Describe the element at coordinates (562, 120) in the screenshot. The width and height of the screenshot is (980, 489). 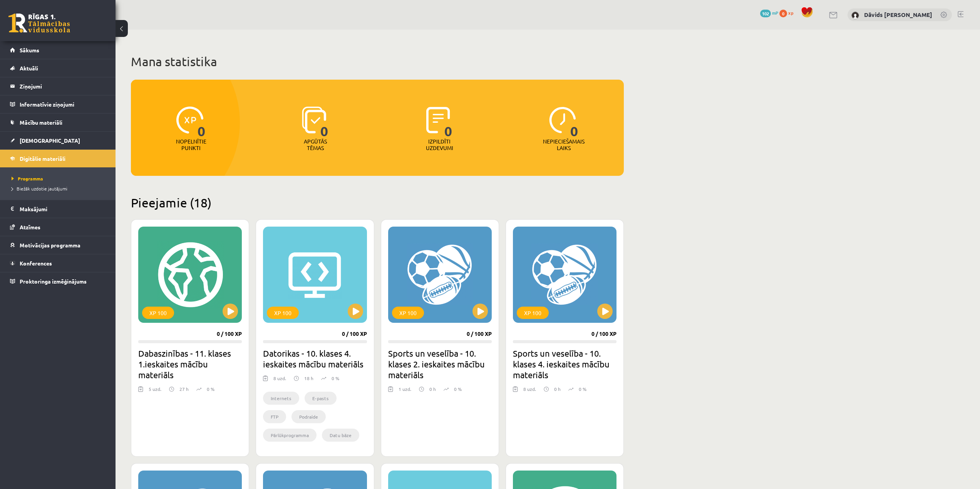
I see `img: icon-clock-7be60019b62300814b6bd22b8e044499b485619524d84068768e800edab66f18.svg` at that location.